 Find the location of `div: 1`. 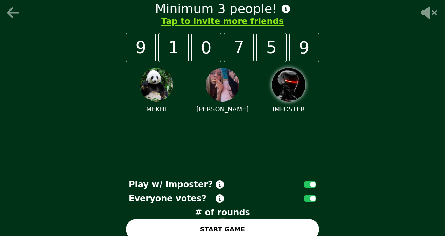

div: 1 is located at coordinates (173, 47).